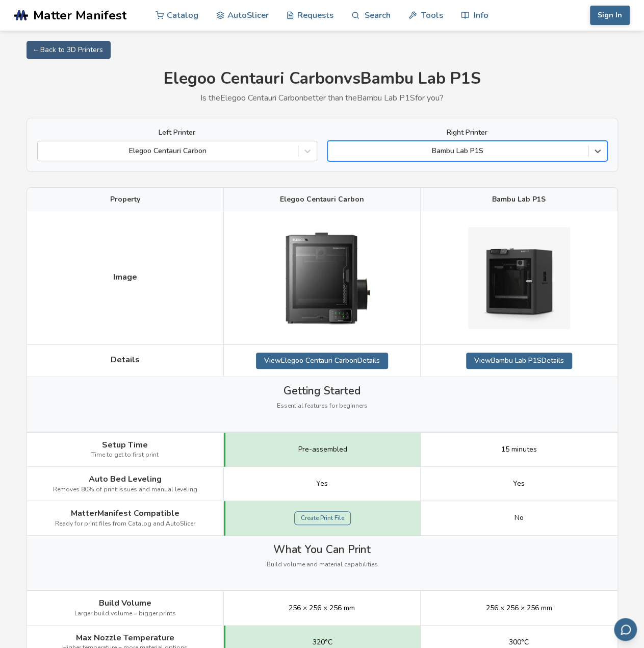 This screenshot has width=644, height=648. What do you see at coordinates (322, 78) in the screenshot?
I see `h1: Elegoo Centauri Carbon vs Bambu Lab P1S` at bounding box center [322, 78].